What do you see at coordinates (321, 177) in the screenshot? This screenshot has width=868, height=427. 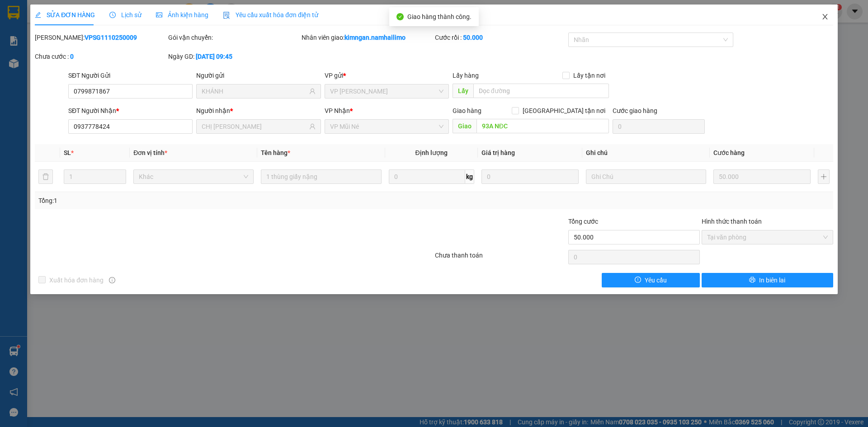 I see `input: VD: Bàn, Ghế` at bounding box center [321, 177].